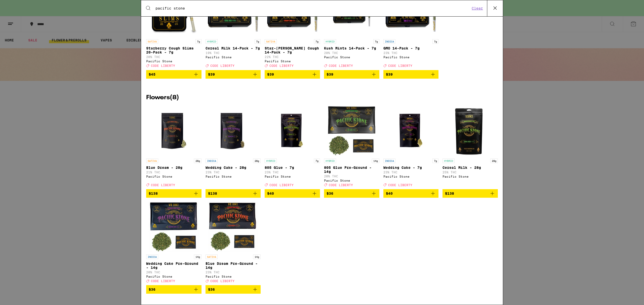 The width and height of the screenshot is (644, 305). What do you see at coordinates (174, 148) in the screenshot?
I see `a: Open page for Blue Dream - 28g from Pacific Stone` at bounding box center [174, 148].